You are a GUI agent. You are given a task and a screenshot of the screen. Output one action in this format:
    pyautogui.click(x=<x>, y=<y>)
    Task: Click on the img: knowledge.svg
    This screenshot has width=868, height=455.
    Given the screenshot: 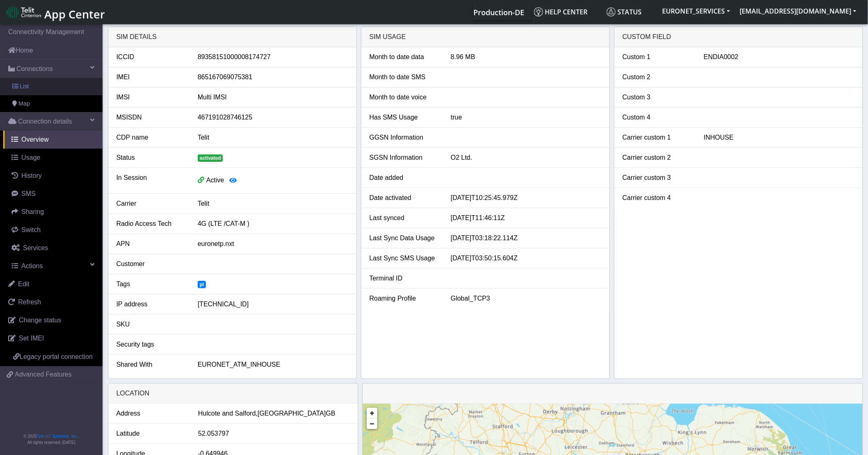 What is the action you would take?
    pyautogui.click(x=539, y=11)
    